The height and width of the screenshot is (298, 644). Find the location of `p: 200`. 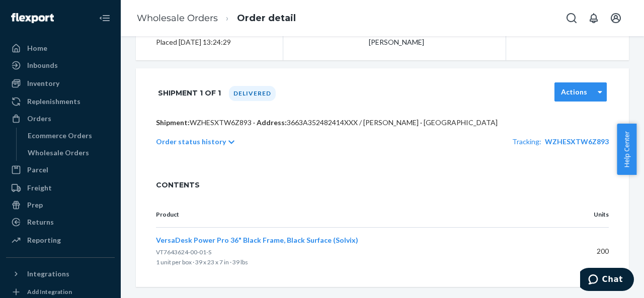

p: 200 is located at coordinates (588, 251).